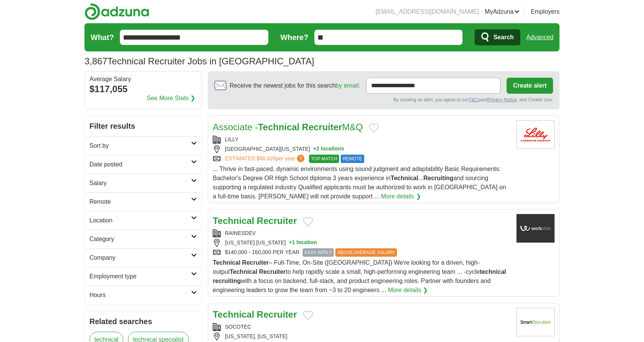 Image resolution: width=644 pixels, height=342 pixels. Describe the element at coordinates (140, 220) in the screenshot. I see `h2: Location` at that location.